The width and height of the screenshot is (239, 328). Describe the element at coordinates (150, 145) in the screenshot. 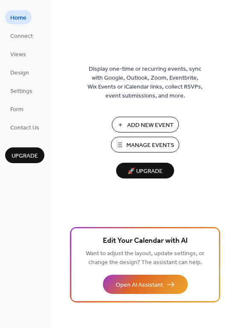

I see `span: Manage Events` at that location.